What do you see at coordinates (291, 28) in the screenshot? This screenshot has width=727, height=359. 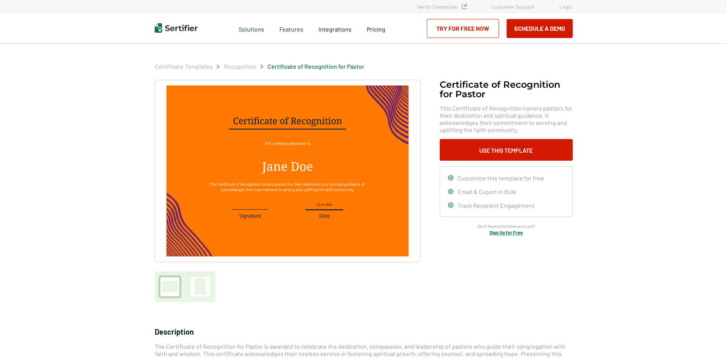 I see `span: Features` at bounding box center [291, 28].